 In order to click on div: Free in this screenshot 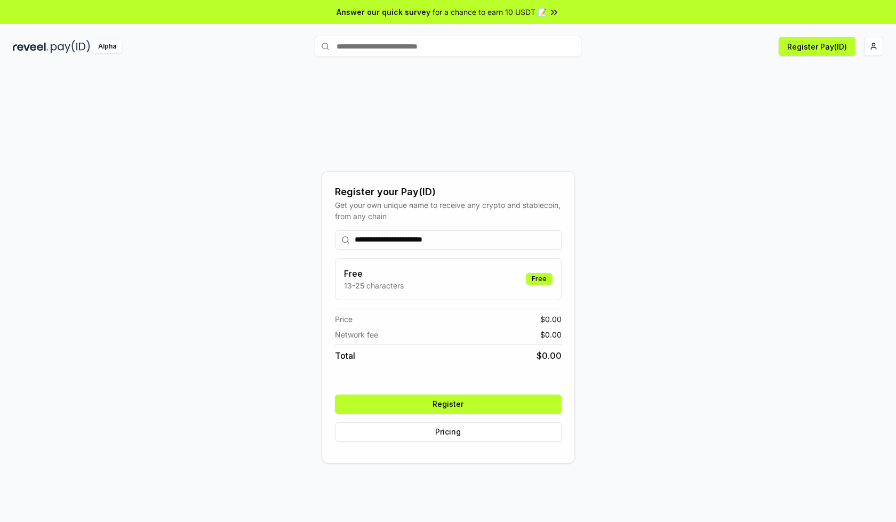, I will do `click(539, 279)`.